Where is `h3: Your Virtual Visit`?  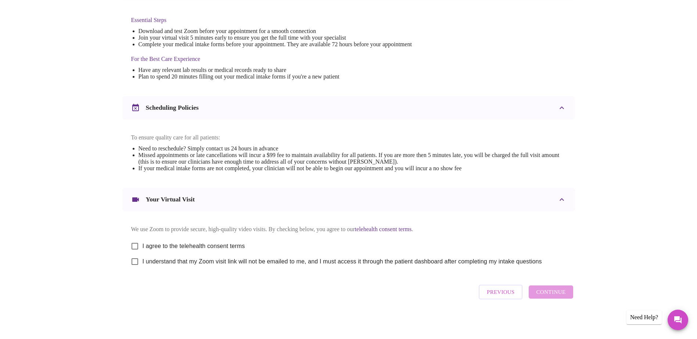
h3: Your Virtual Visit is located at coordinates (170, 199).